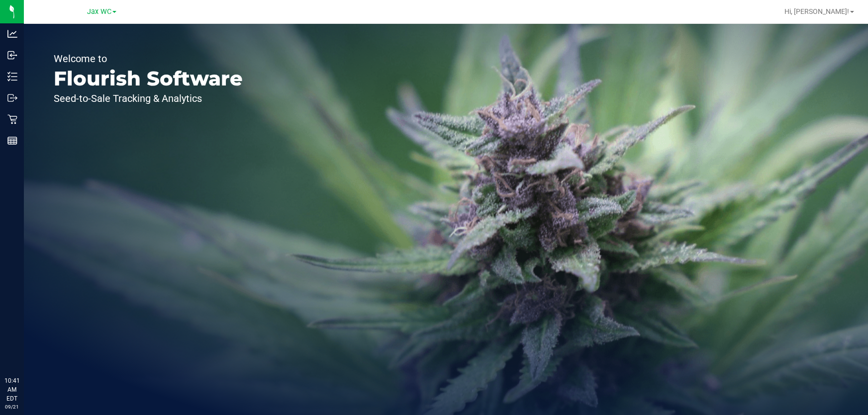 The width and height of the screenshot is (868, 415). What do you see at coordinates (12, 34) in the screenshot?
I see `inline-svg: Analytics` at bounding box center [12, 34].